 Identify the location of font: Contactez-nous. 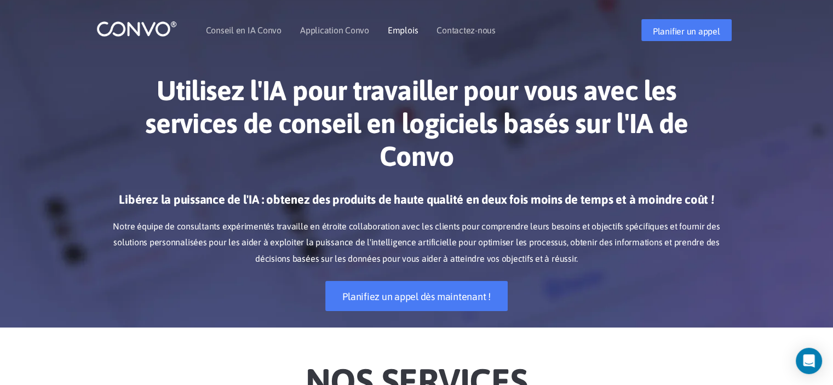
(466, 30).